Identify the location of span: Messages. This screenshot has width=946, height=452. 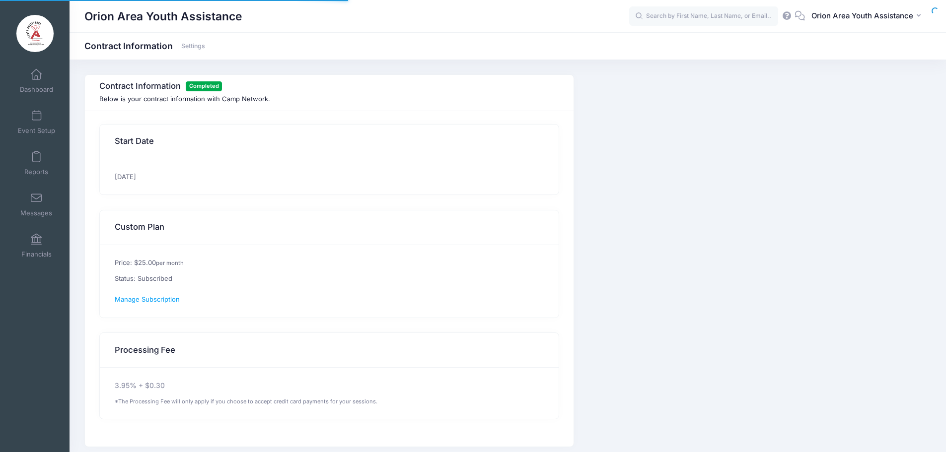
(36, 213).